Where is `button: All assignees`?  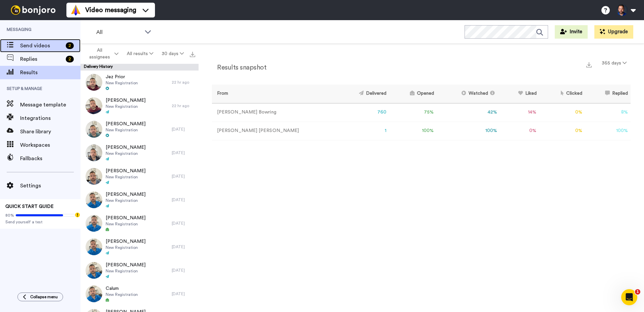
button: All assignees is located at coordinates (103, 54).